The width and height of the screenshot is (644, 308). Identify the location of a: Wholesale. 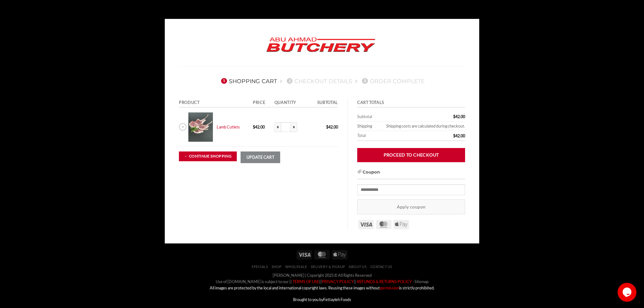
(296, 267).